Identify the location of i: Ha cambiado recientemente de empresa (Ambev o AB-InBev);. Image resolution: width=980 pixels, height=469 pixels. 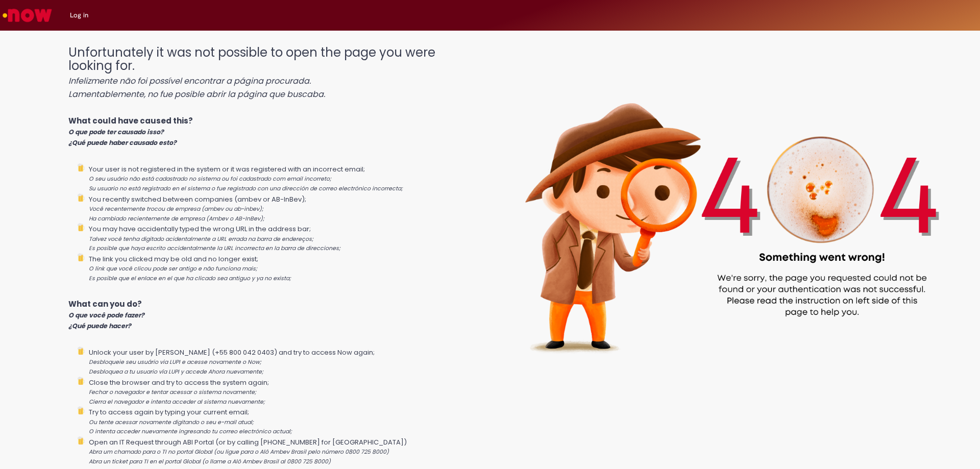
(176, 219).